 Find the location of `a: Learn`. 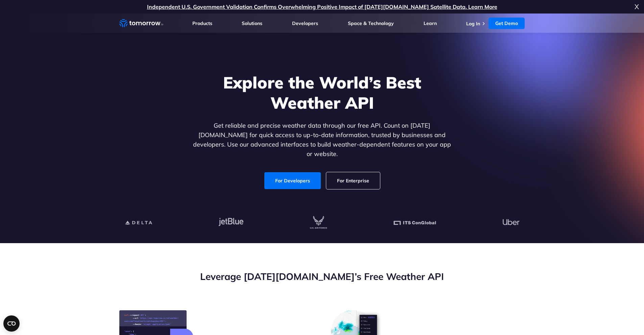

a: Learn is located at coordinates (430, 23).